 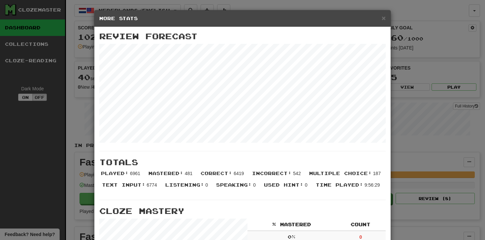 What do you see at coordinates (345, 176) in the screenshot?
I see `li: 187` at bounding box center [345, 176].